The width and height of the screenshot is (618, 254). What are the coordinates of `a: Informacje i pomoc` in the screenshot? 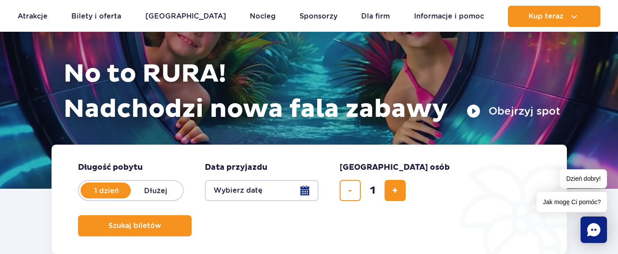 It's located at (449, 16).